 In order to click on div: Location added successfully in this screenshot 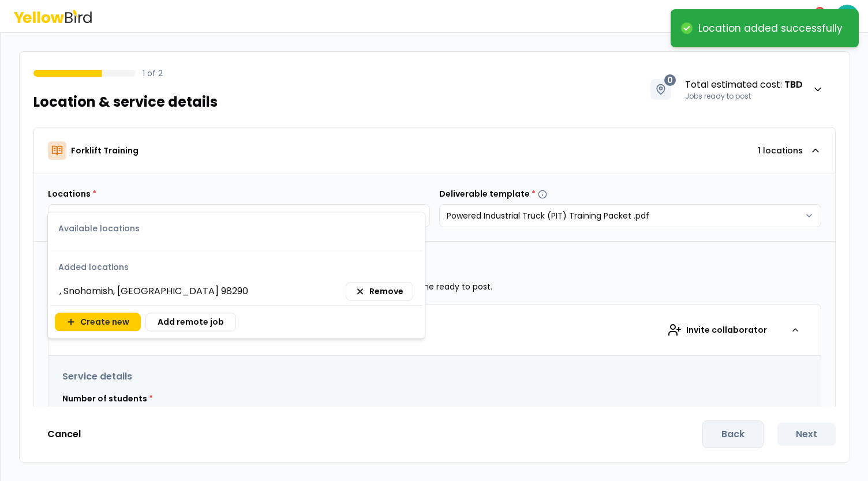, I will do `click(770, 28)`.